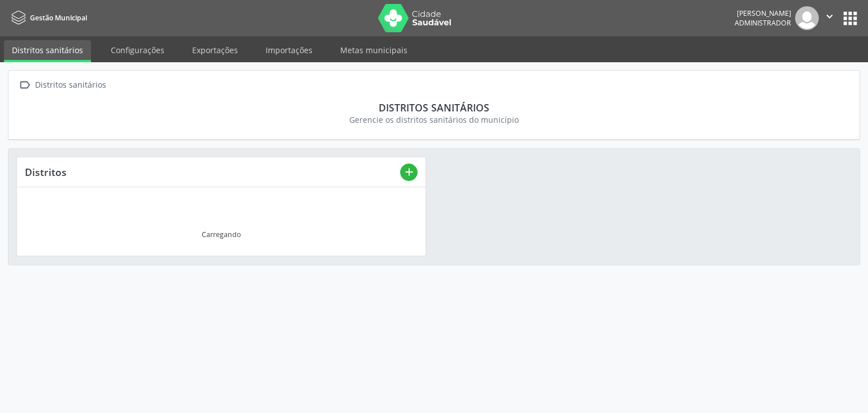 This screenshot has height=413, width=868. Describe the element at coordinates (409, 172) in the screenshot. I see `i: add` at that location.